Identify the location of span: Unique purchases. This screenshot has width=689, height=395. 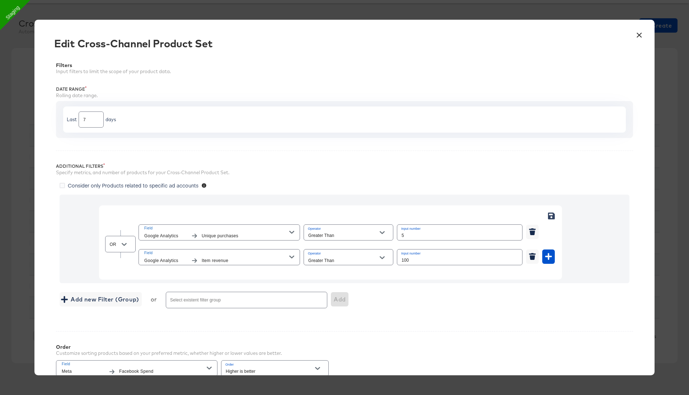
(245, 236).